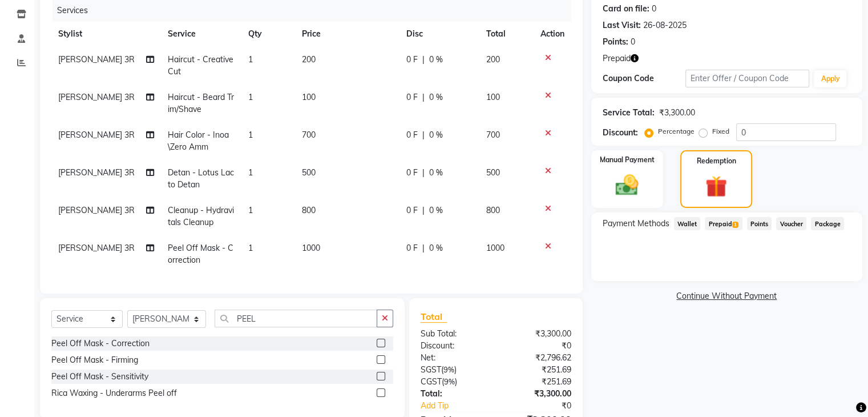 The width and height of the screenshot is (868, 417). Describe the element at coordinates (268, 34) in the screenshot. I see `th: Qty` at that location.